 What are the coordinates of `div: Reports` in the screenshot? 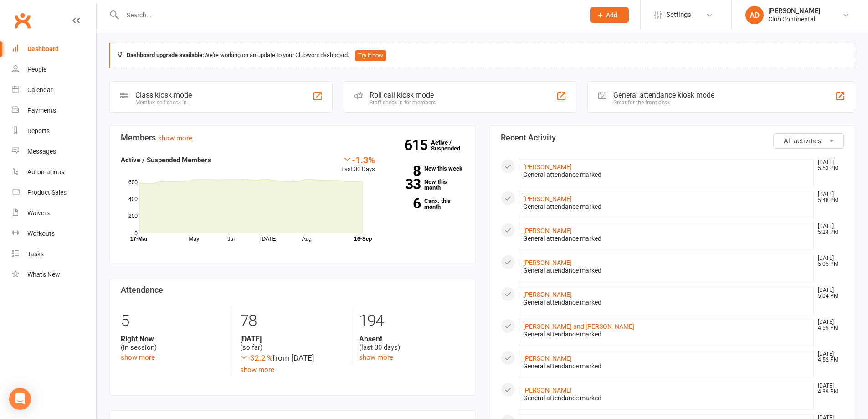 It's located at (38, 131).